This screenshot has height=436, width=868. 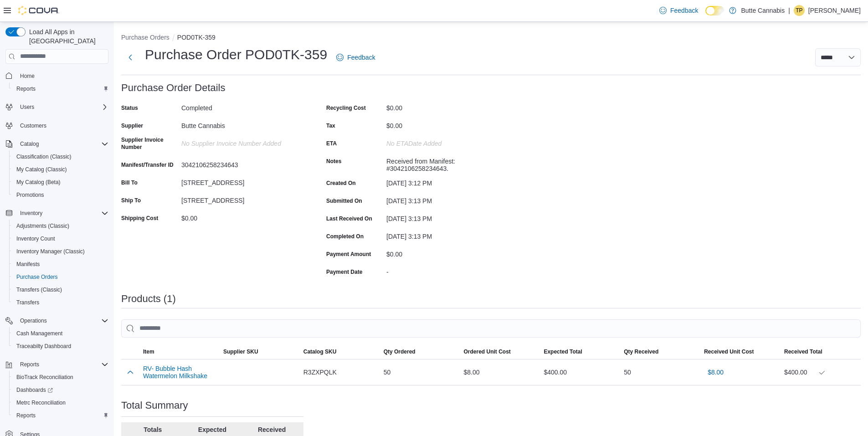 I want to click on a: Purchase Orders, so click(x=37, y=277).